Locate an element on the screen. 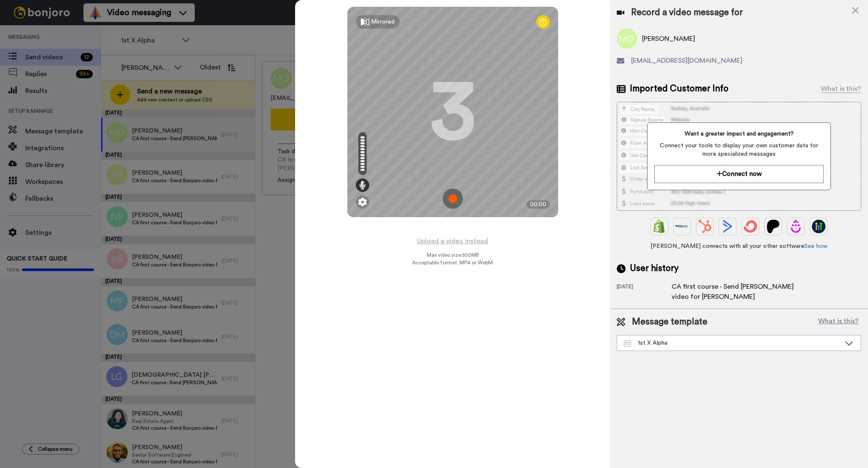 This screenshot has height=468, width=868. a: Connect now is located at coordinates (739, 174).